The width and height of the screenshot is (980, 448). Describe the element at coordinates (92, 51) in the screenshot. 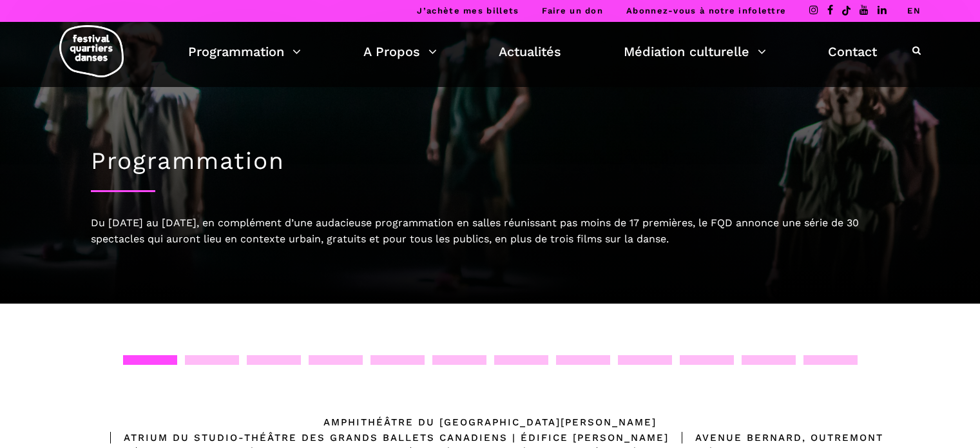

I see `img: logo-fqd-med` at that location.